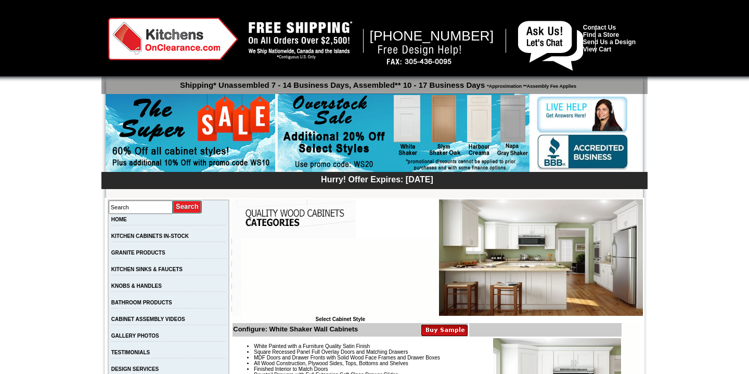 The height and width of the screenshot is (374, 749). What do you see at coordinates (295, 329) in the screenshot?
I see `b: Configure: White Shaker Wall Cabinets` at bounding box center [295, 329].